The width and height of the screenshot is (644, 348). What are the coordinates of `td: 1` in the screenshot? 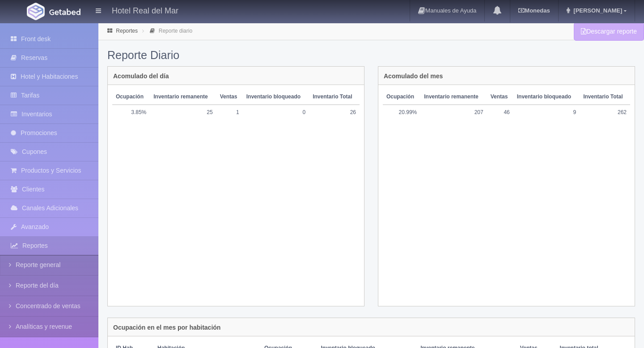 It's located at (229, 112).